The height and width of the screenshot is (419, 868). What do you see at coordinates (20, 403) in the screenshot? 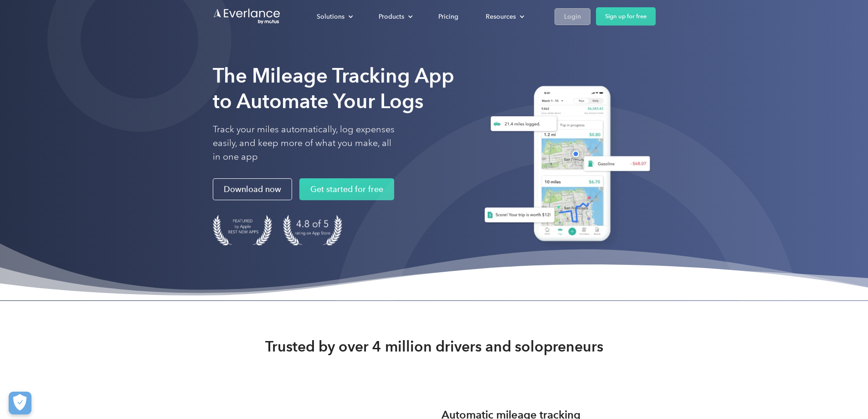
I see `button: Cookies Settings` at bounding box center [20, 403].